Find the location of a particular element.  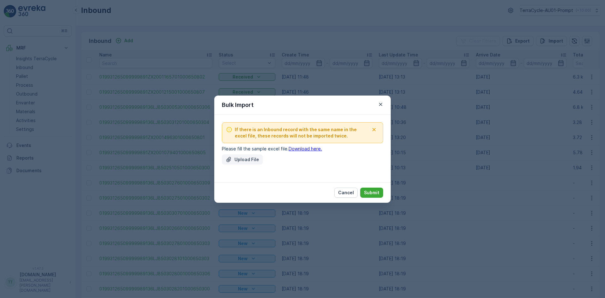

p: Upload File is located at coordinates (247, 159).